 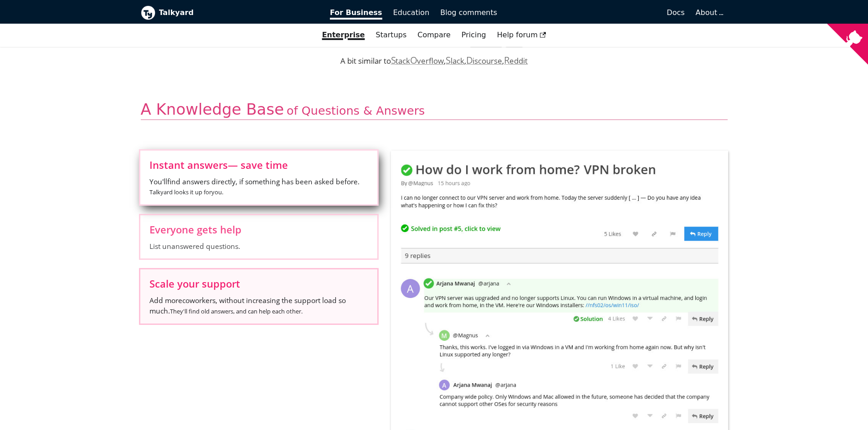 What do you see at coordinates (259, 246) in the screenshot?
I see `span: List unanswered questions.` at bounding box center [259, 246].